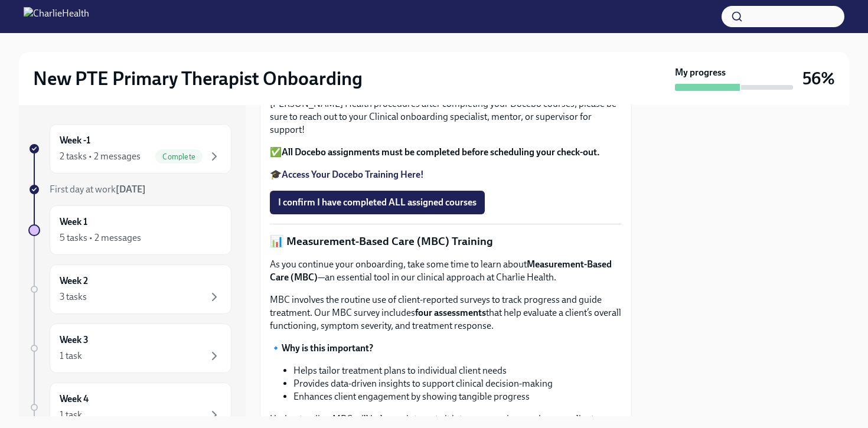  What do you see at coordinates (377, 203) in the screenshot?
I see `button: I confirm I have completed ALL assigned courses` at bounding box center [377, 203].